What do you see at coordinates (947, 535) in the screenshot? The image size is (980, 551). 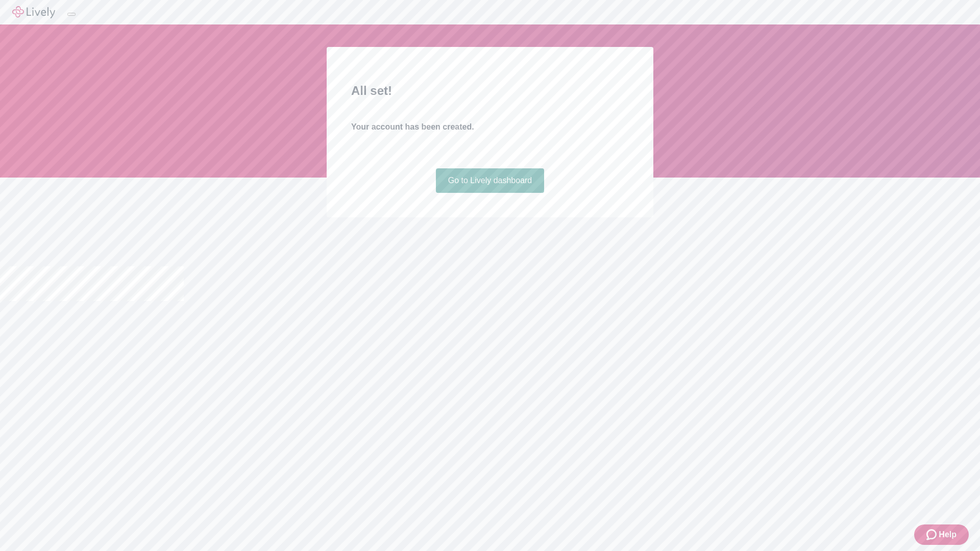 I see `span: Help` at bounding box center [947, 535].